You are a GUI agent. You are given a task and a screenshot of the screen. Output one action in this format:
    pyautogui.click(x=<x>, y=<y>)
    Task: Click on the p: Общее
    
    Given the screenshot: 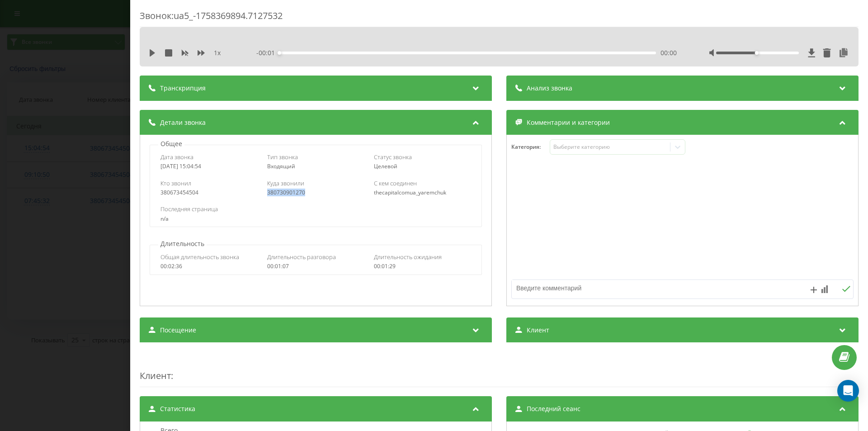 What is the action you would take?
    pyautogui.click(x=172, y=144)
    